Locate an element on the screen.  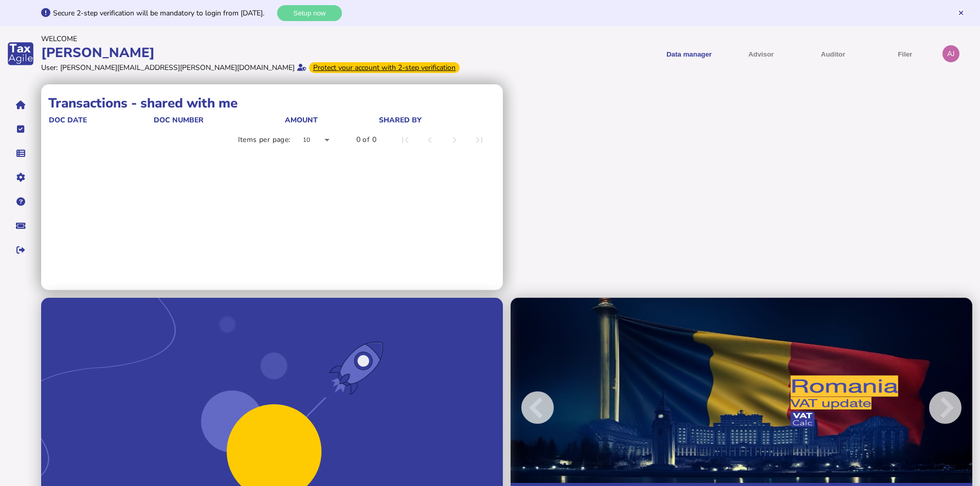
div: Welcome is located at coordinates (264, 38).